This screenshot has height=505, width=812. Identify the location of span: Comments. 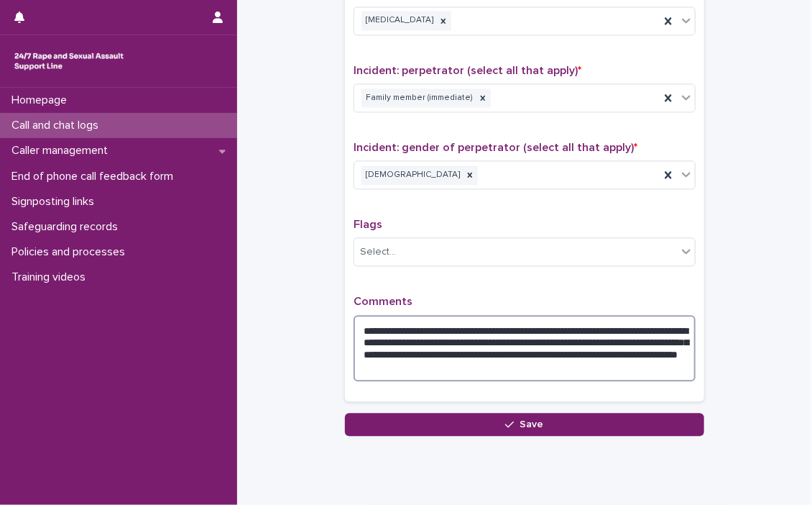
(383, 302).